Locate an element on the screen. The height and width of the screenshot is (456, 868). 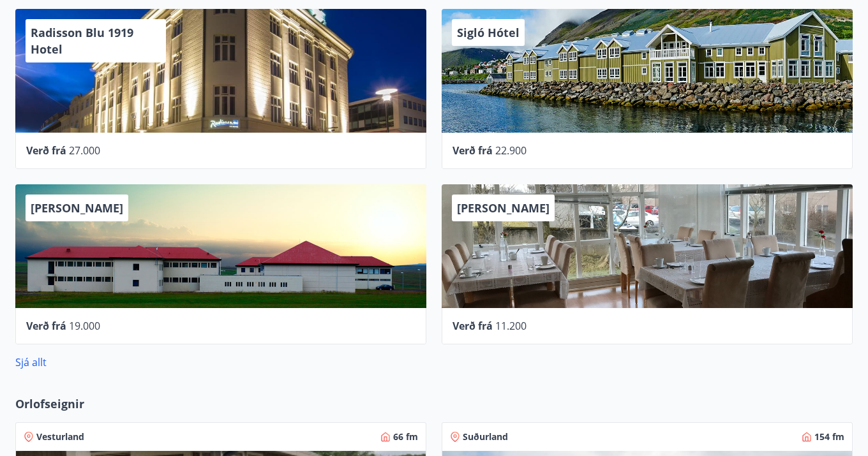
span: Radisson Blu 1919 Hotel is located at coordinates (81, 41).